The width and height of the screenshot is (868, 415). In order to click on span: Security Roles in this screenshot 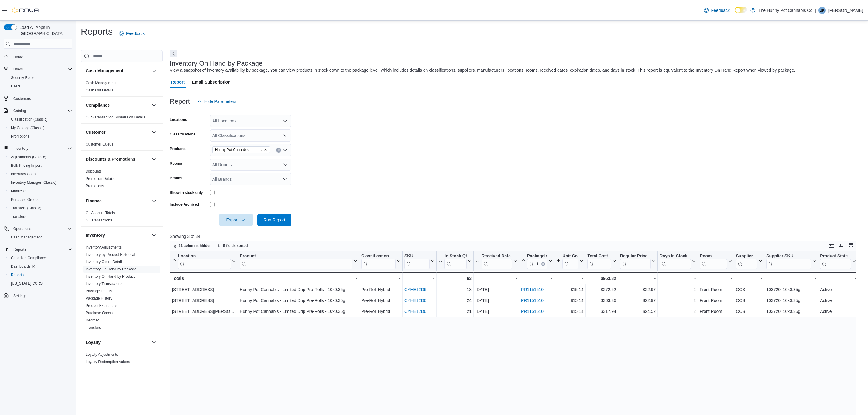, I will do `click(40, 78)`.